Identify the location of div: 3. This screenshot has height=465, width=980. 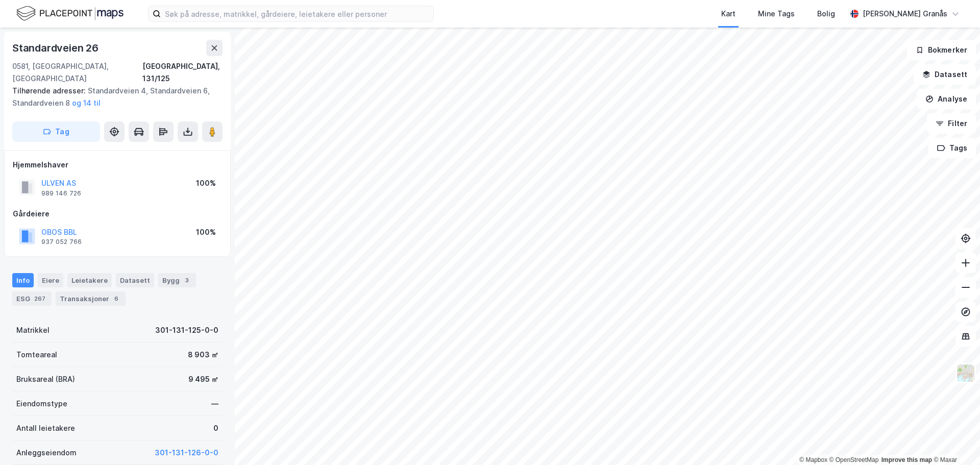
(187, 280).